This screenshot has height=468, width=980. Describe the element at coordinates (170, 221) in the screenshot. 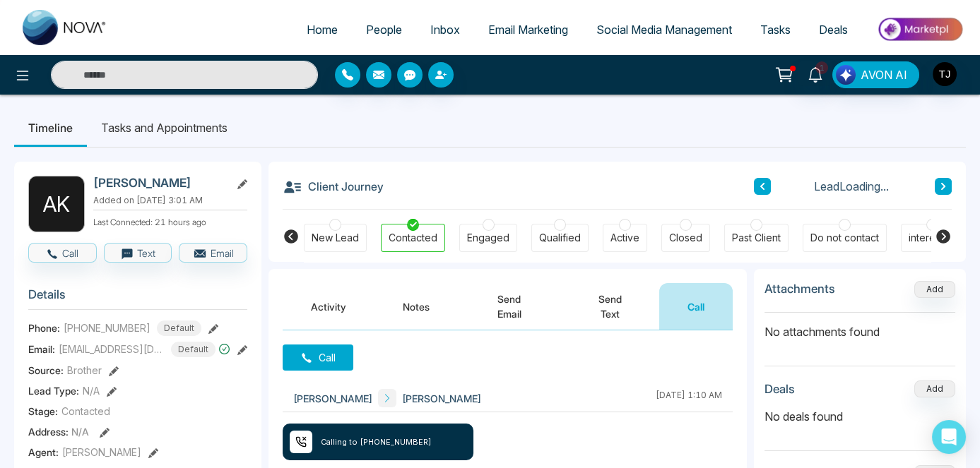

I see `p: Last Connected: 21 hours ago` at that location.